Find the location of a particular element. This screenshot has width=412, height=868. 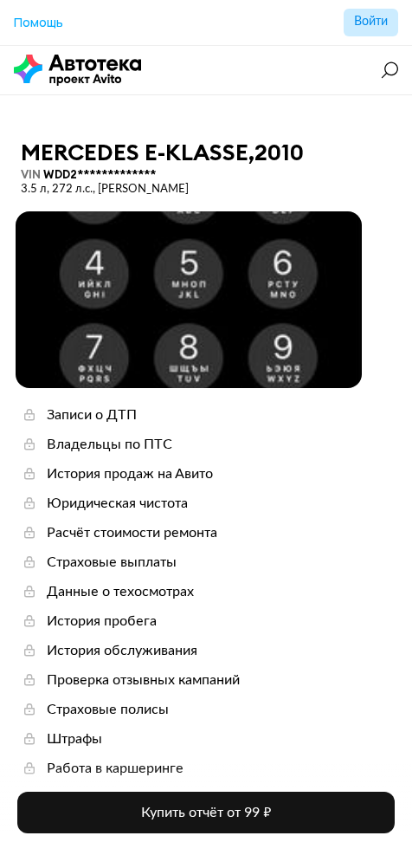

div: Юридическая чистота is located at coordinates (117, 503).